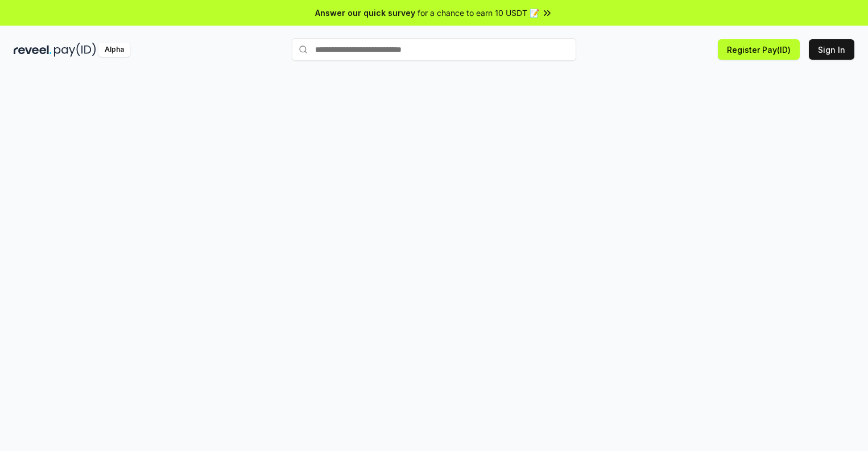 The image size is (868, 451). I want to click on button: Sign In, so click(832, 50).